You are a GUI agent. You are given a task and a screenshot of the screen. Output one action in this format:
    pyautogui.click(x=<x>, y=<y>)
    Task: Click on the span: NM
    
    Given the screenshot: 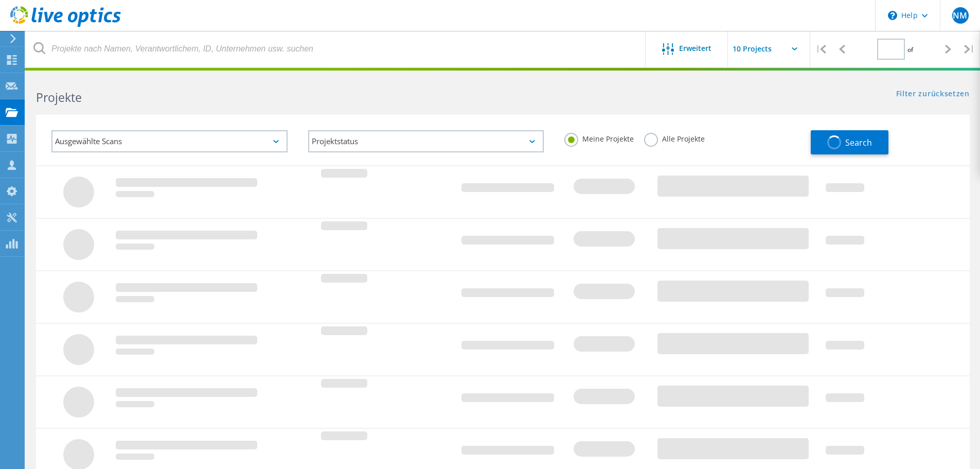 What is the action you would take?
    pyautogui.click(x=960, y=16)
    